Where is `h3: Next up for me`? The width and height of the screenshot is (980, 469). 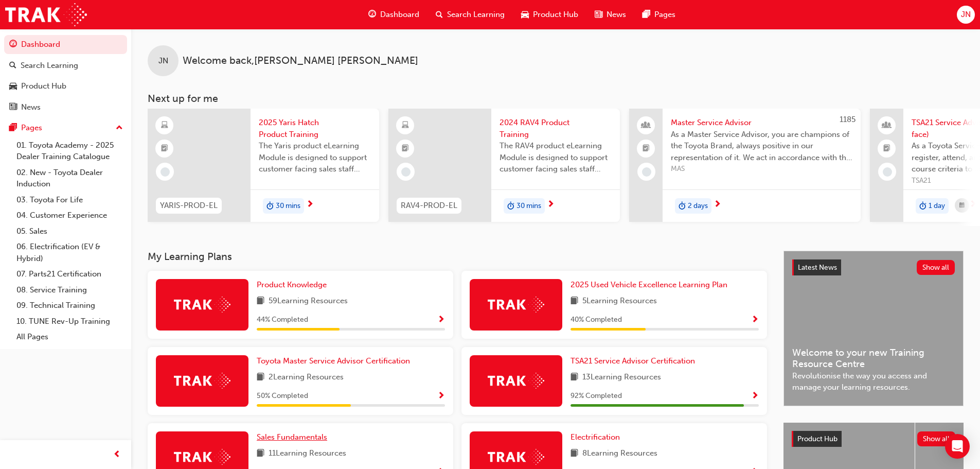 h3: Next up for me is located at coordinates (555, 98).